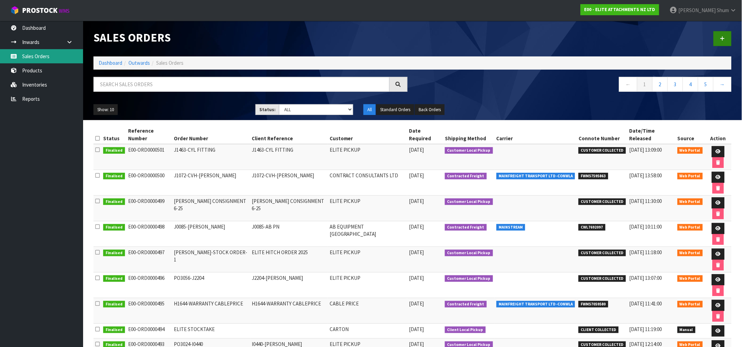 The image size is (742, 347). What do you see at coordinates (250, 37) in the screenshot?
I see `h1: Sales Orders` at bounding box center [250, 37].